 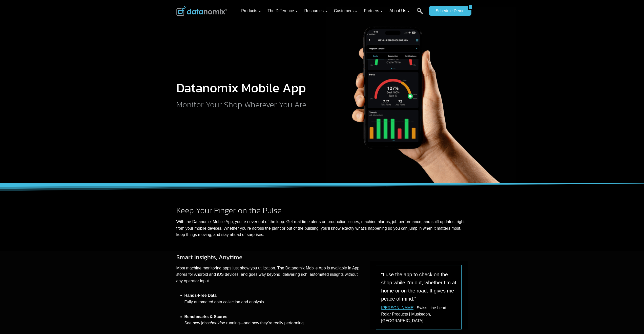 I want to click on h3: Smart Insights, Anytime, so click(x=269, y=257).